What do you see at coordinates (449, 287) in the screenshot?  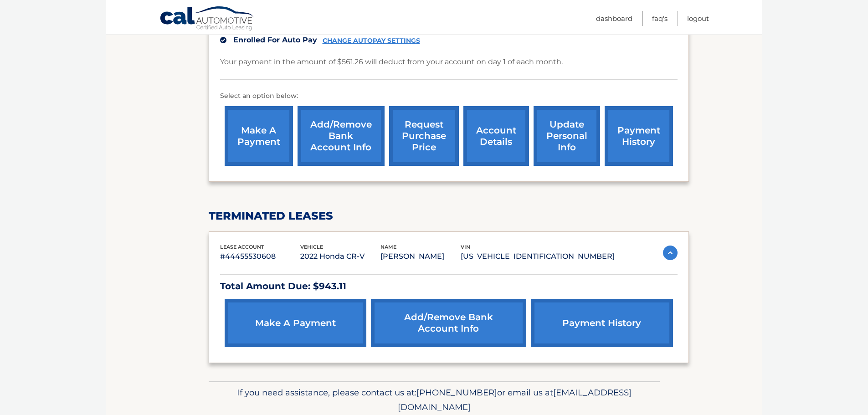 I see `p: Total Amount Due: $943.11` at bounding box center [449, 287].